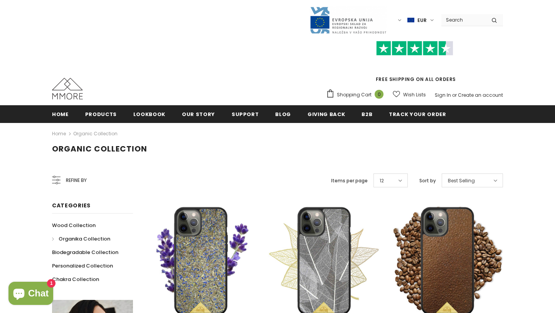  I want to click on span: EUR, so click(422, 20).